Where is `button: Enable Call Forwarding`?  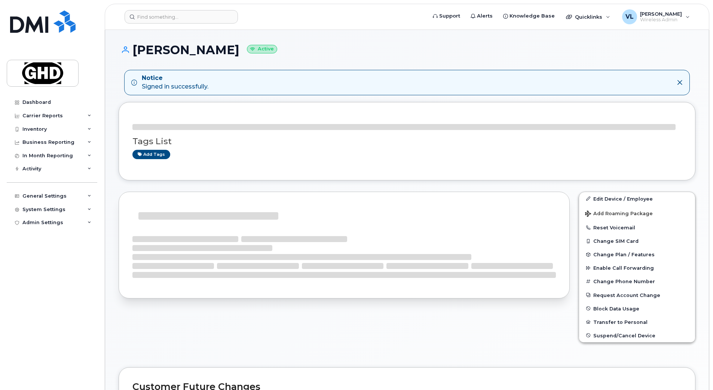 button: Enable Call Forwarding is located at coordinates (637, 268).